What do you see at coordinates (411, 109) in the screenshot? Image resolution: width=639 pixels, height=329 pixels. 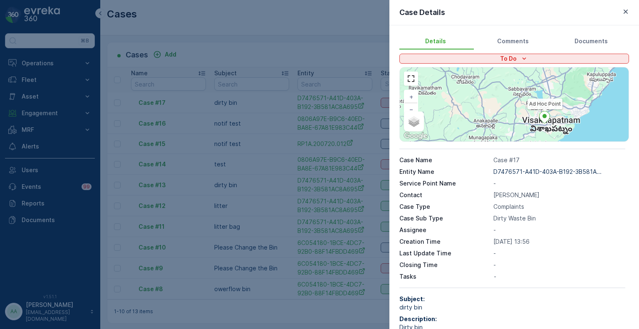 I see `a: Zoom Out` at bounding box center [411, 109].